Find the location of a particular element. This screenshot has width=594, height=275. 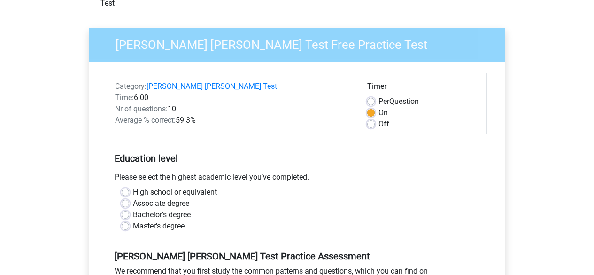

div: 10 is located at coordinates (234, 109).